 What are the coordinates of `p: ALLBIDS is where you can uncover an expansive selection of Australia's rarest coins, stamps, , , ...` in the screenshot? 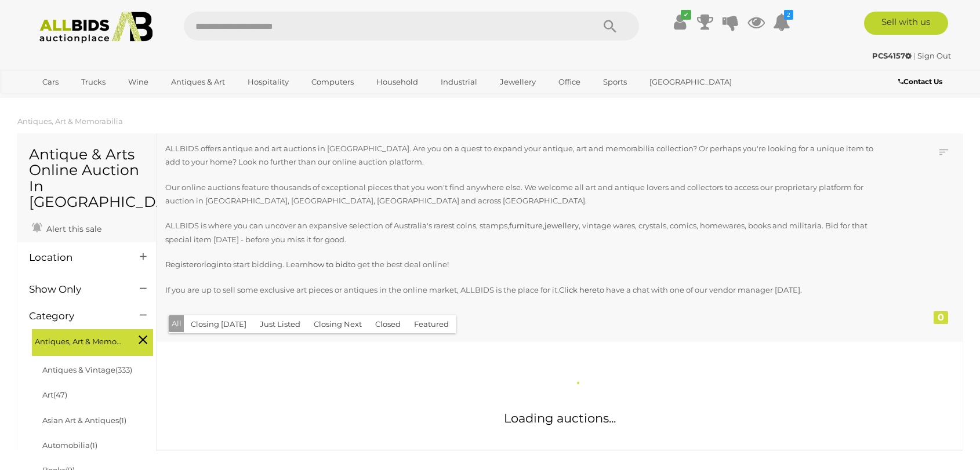 It's located at (522, 232).